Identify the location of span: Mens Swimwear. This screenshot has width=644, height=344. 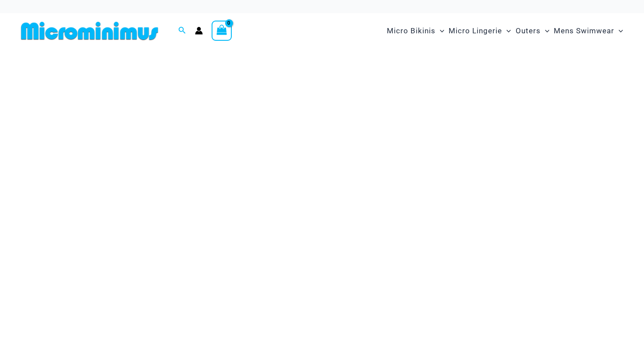
(584, 30).